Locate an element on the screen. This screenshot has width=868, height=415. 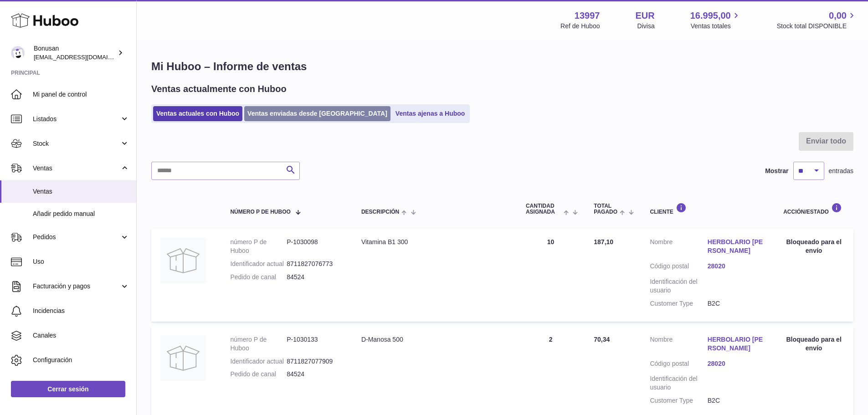
div: Cliente is located at coordinates (707, 208).